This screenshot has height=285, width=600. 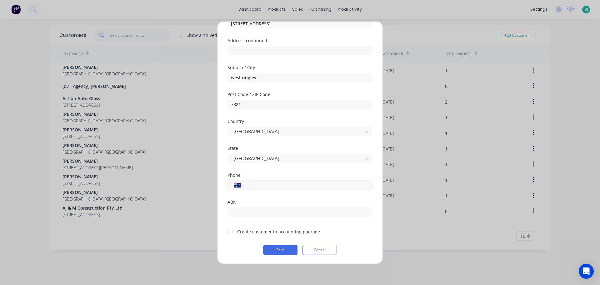 I want to click on div: Create customer in accounting package, so click(x=278, y=231).